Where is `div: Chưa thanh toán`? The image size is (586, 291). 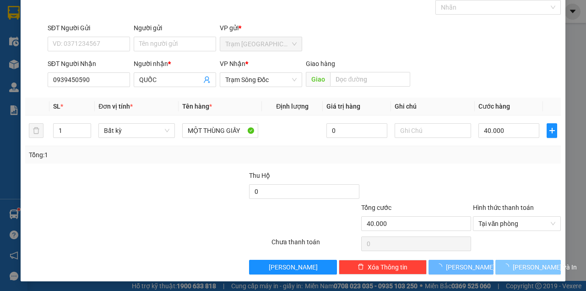
div: Chưa thanh toán is located at coordinates (316, 245).